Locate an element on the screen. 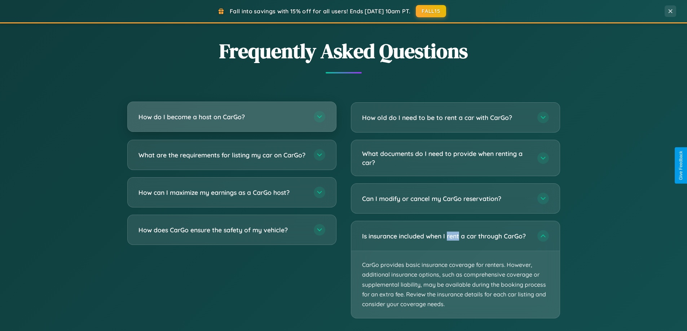 The width and height of the screenshot is (687, 331). h3: What are the requirements for listing my car on CarGo? is located at coordinates (222, 155).